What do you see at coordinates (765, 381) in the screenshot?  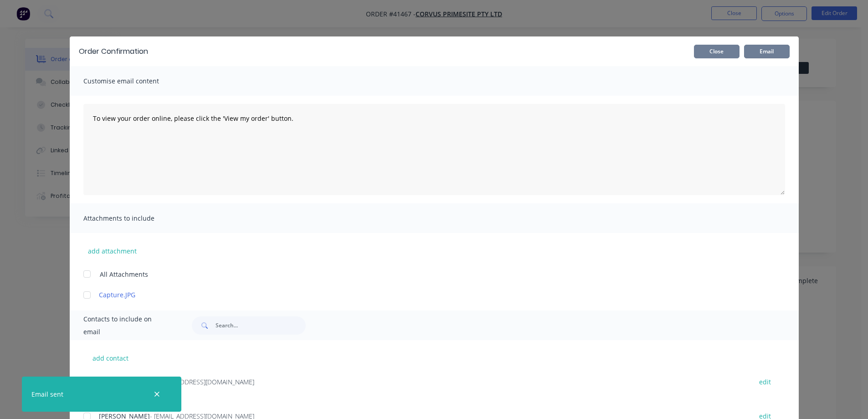 I see `button: edit` at bounding box center [765, 381].